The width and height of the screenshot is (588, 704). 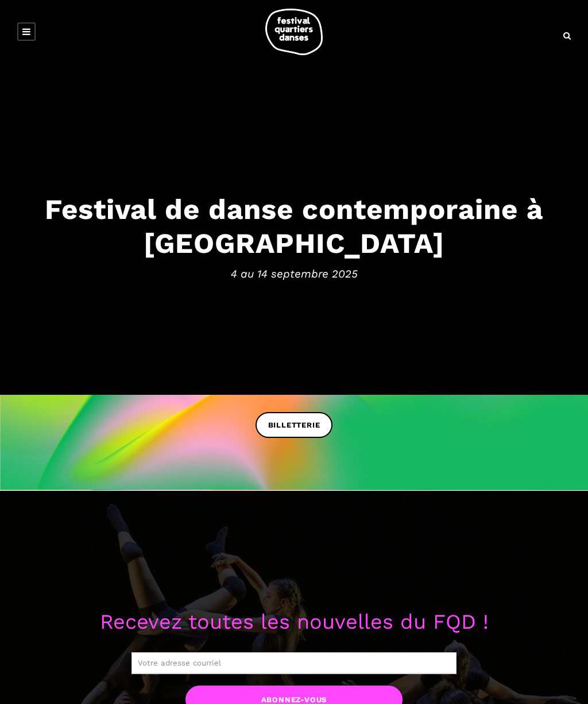 What do you see at coordinates (294, 31) in the screenshot?
I see `img: logo-fqd-med` at bounding box center [294, 31].